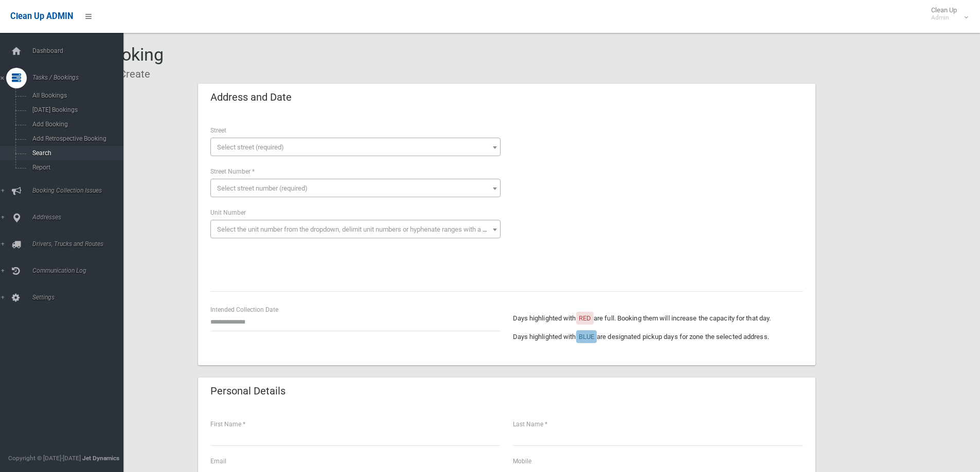  I want to click on p: Days highlighted with are full. Booking them will increase the capacity for that day., so click(658, 319).